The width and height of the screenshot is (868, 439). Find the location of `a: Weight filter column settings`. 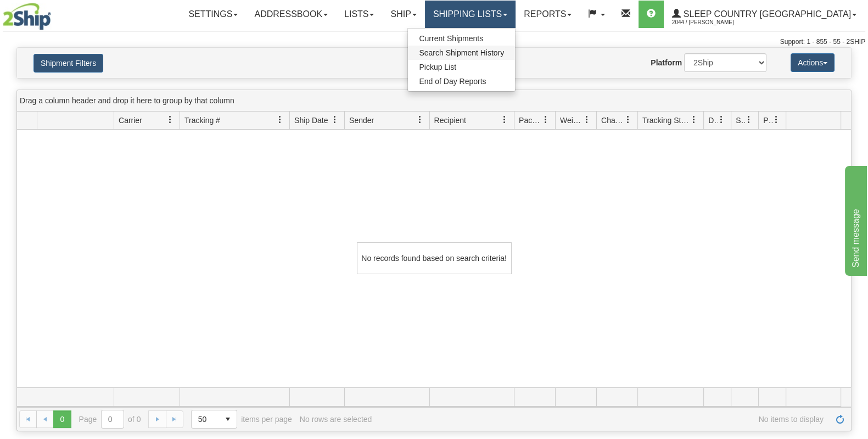

a: Weight filter column settings is located at coordinates (587, 120).